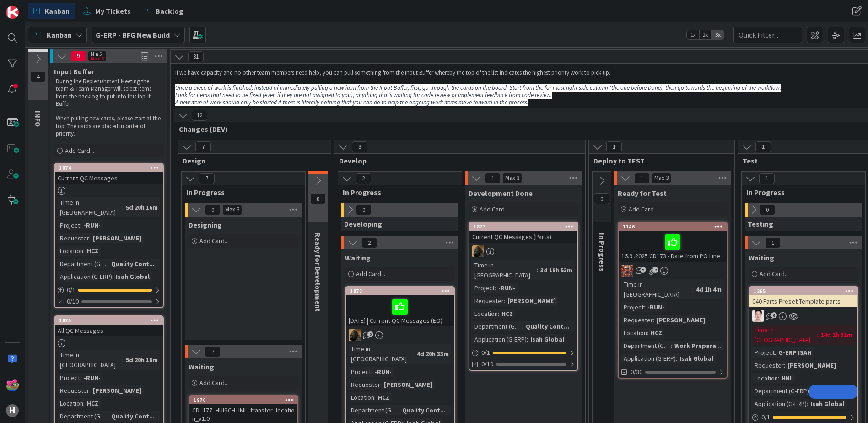 This screenshot has width=868, height=423. Describe the element at coordinates (693, 35) in the screenshot. I see `span: 1x` at that location.